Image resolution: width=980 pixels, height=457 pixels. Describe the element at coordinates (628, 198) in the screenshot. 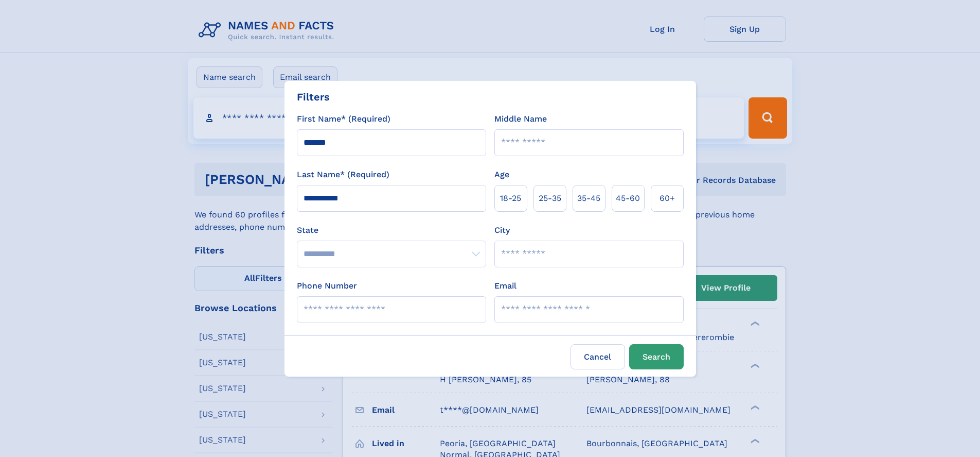

I see `span: 45‑60` at that location.